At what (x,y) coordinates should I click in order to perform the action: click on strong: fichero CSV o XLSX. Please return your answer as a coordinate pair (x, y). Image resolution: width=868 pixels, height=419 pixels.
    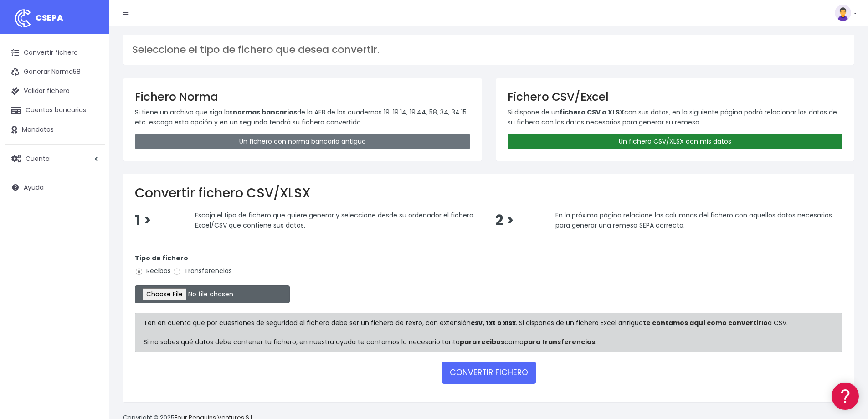
    Looking at the image, I should click on (592, 112).